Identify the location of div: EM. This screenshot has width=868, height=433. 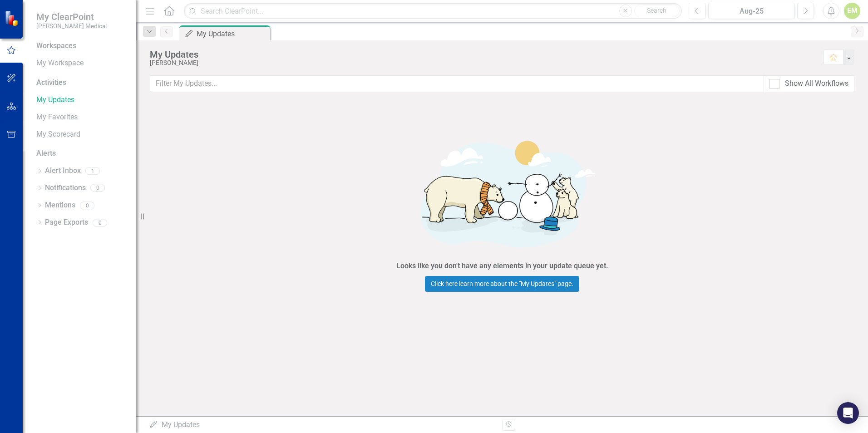
(852, 11).